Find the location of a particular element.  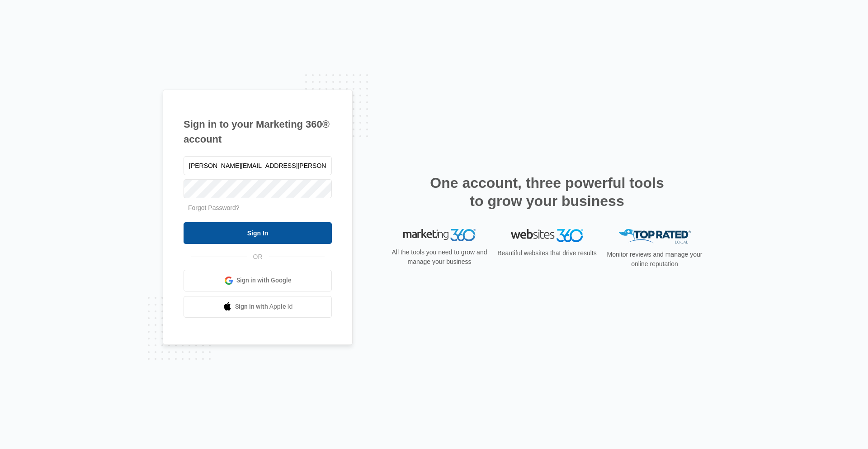

span: Sign in with Google is located at coordinates (264, 280).